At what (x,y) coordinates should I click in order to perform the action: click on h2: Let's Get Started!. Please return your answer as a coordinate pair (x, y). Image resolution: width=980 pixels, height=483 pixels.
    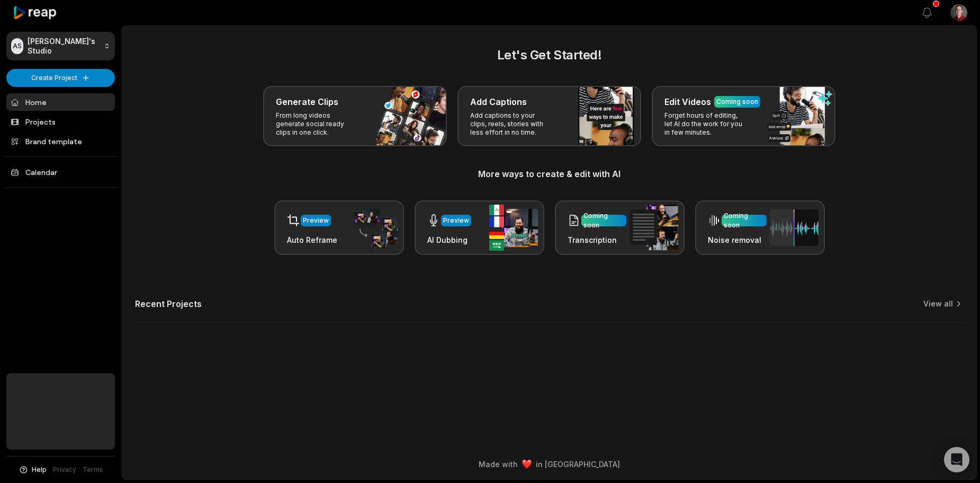
    Looking at the image, I should click on (549, 55).